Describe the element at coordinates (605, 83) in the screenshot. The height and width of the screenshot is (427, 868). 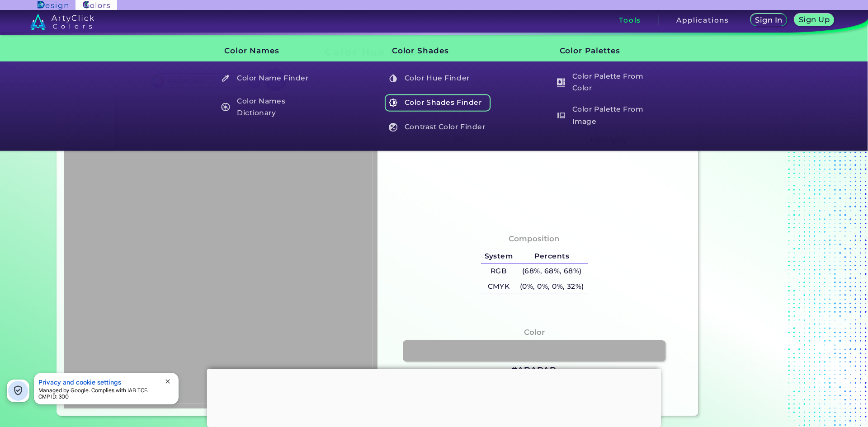
I see `h5: Color Palette From Color` at that location.